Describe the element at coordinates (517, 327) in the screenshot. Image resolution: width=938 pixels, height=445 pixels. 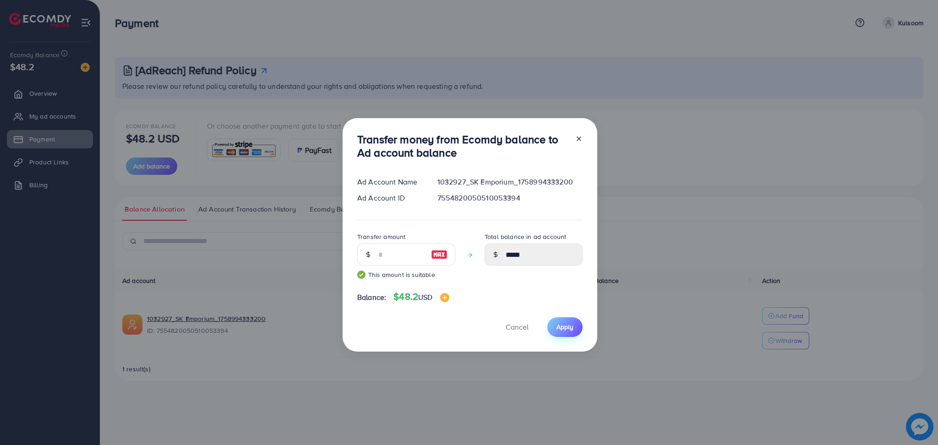
I see `button: Cancel` at that location.